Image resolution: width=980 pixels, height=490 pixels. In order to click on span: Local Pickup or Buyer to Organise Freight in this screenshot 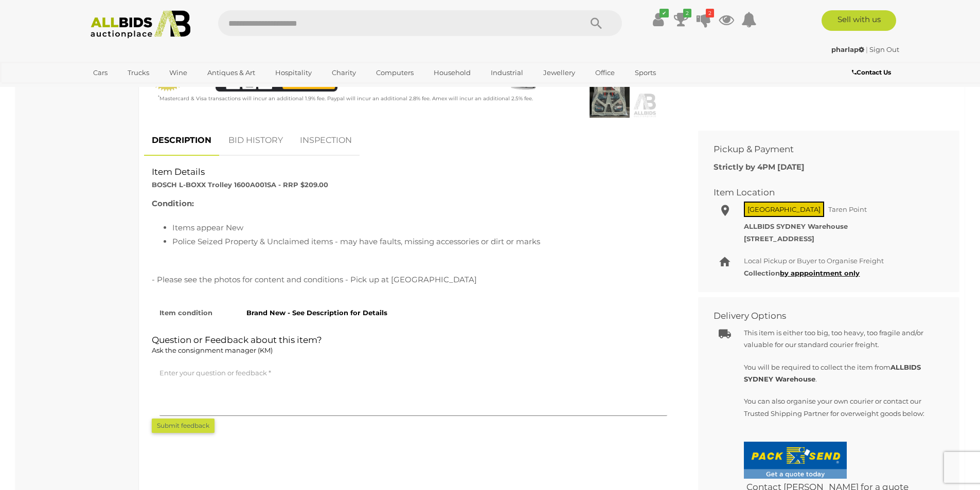, I will do `click(814, 261)`.